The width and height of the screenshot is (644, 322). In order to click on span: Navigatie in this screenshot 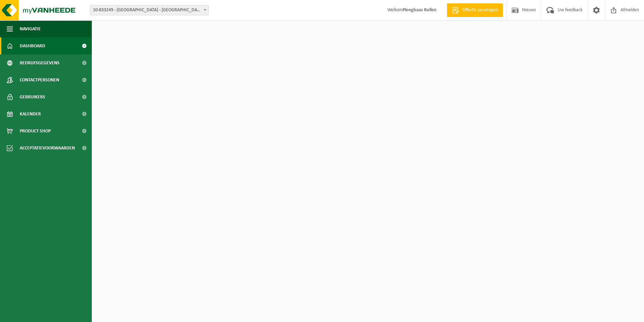, I will do `click(30, 29)`.